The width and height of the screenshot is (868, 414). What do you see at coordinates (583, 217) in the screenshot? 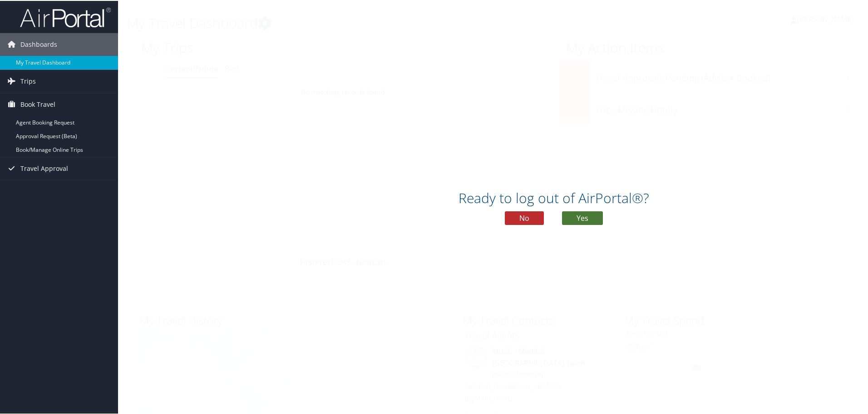
I see `button: Yes` at bounding box center [583, 217].